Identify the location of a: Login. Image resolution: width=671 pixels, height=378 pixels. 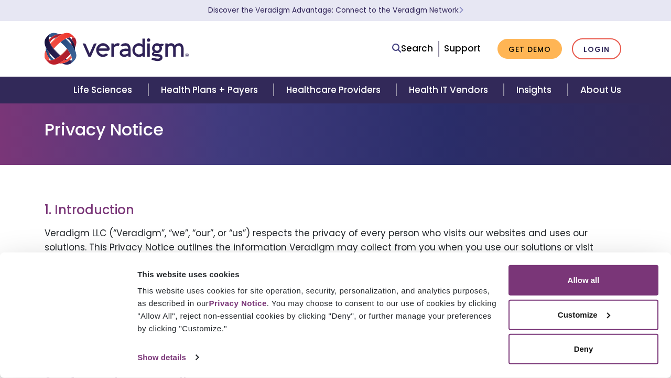
(597, 49).